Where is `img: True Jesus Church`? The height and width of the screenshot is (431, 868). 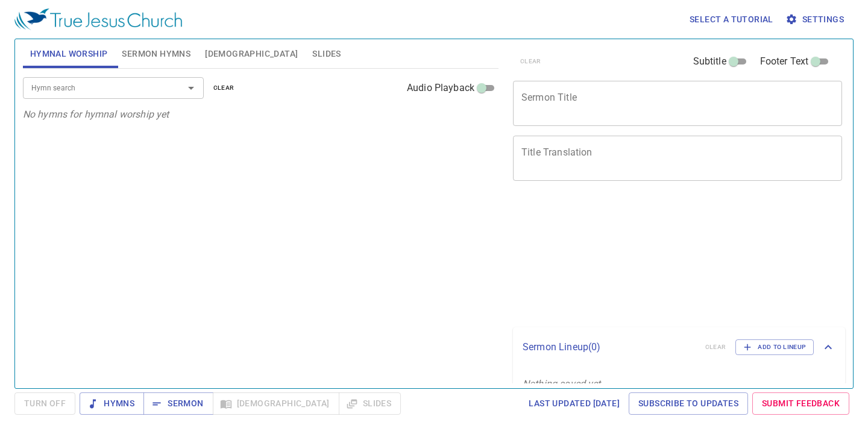 img: True Jesus Church is located at coordinates (98, 19).